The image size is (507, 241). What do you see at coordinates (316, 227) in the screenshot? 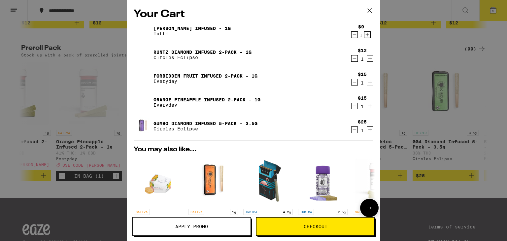
I see `span: Checkout` at bounding box center [316, 227].